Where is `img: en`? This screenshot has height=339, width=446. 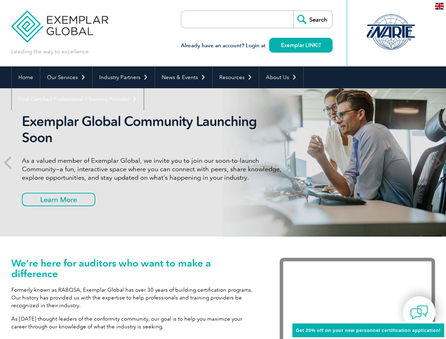
img: en is located at coordinates (439, 6).